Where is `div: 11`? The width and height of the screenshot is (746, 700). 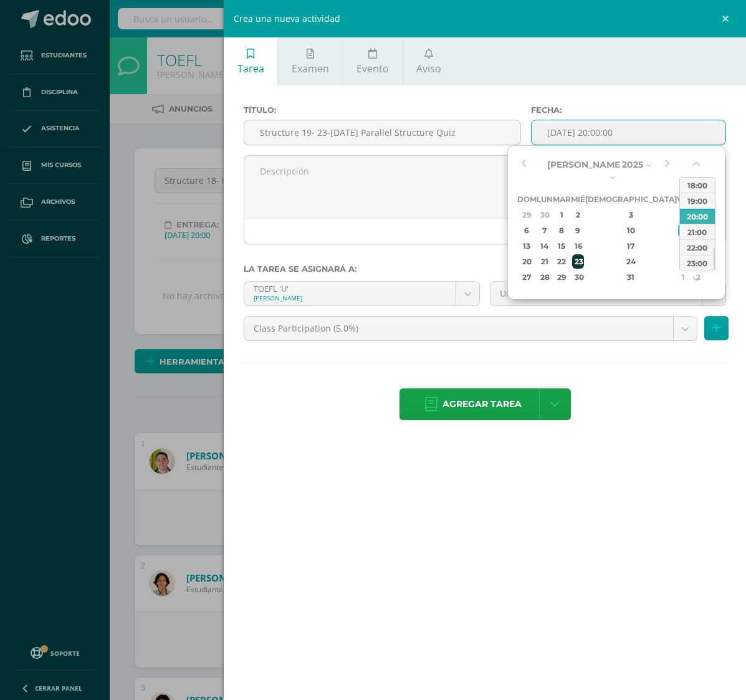
div: 11 is located at coordinates (684, 230).